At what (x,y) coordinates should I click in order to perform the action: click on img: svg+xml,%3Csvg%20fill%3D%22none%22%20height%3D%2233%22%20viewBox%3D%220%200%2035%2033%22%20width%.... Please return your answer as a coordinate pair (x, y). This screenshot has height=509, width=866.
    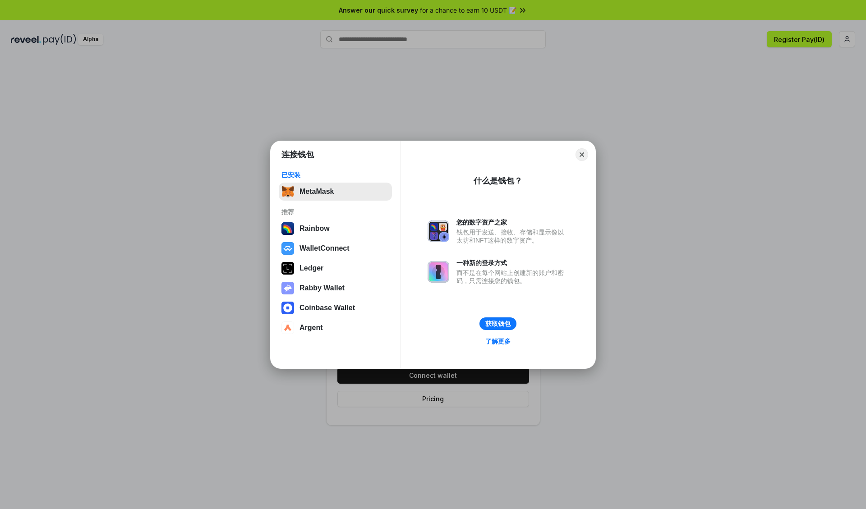
    Looking at the image, I should click on (288, 192).